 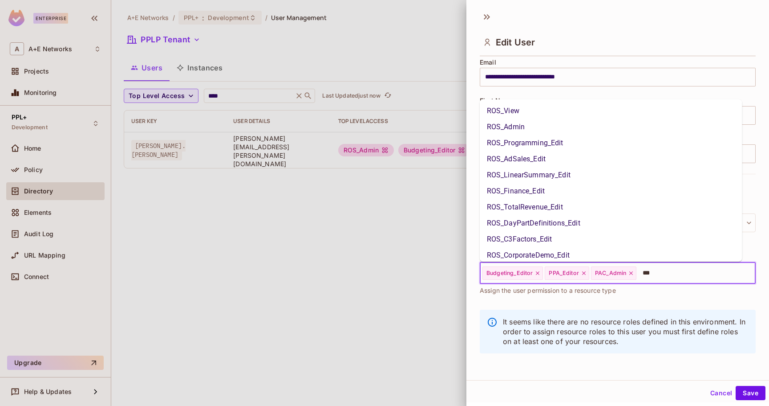 What do you see at coordinates (548, 290) in the screenshot?
I see `span: Assign the user permission to a resource type` at bounding box center [548, 290].